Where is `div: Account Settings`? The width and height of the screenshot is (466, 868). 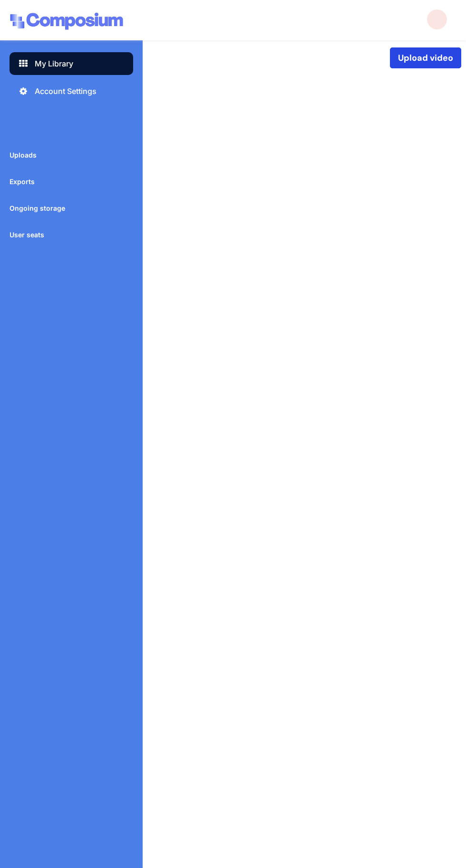 div: Account Settings is located at coordinates (65, 91).